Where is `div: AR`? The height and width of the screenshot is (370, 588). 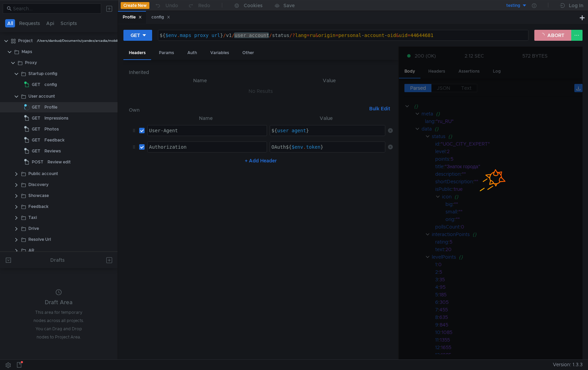
div: AR is located at coordinates (31, 250).